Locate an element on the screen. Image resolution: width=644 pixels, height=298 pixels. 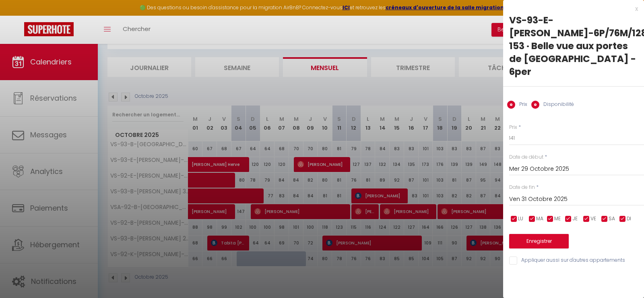
span: JE is located at coordinates (575, 218).